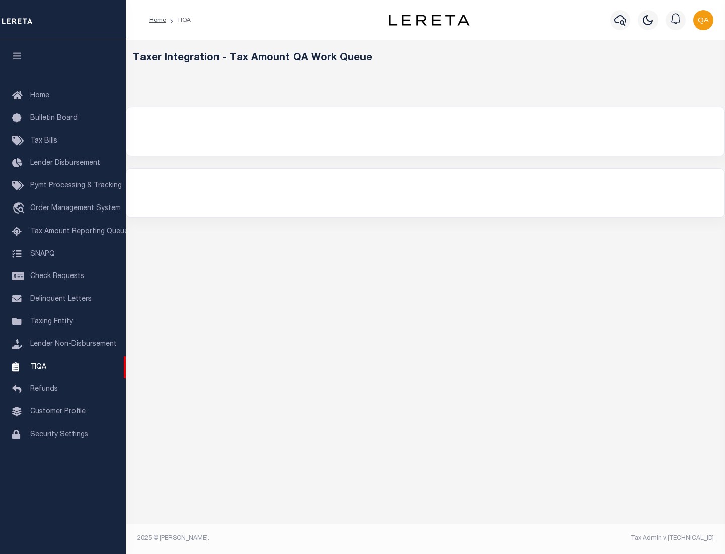 The image size is (725, 554). What do you see at coordinates (178, 20) in the screenshot?
I see `li: TIQA` at bounding box center [178, 20].